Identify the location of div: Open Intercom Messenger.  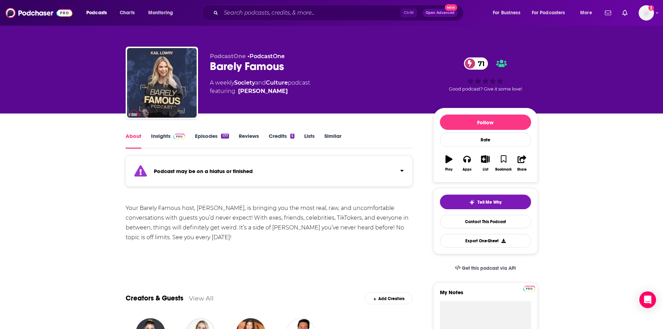
(647, 299).